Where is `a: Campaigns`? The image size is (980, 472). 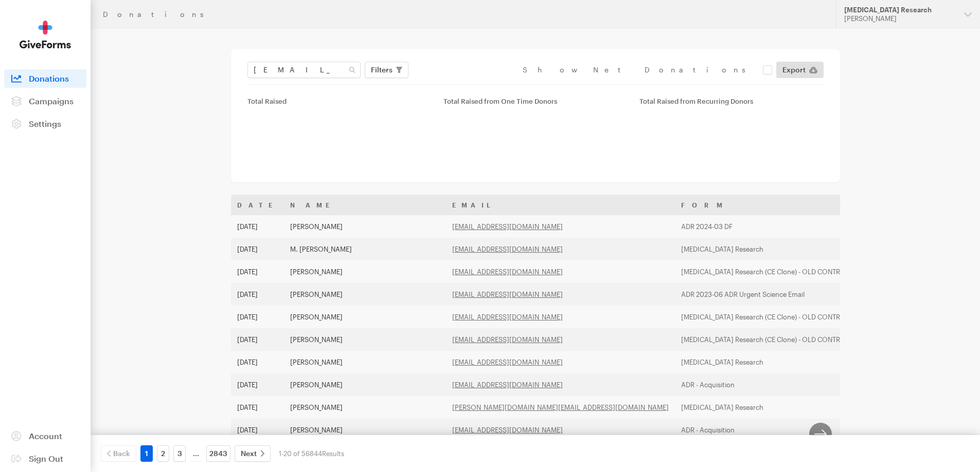 a: Campaigns is located at coordinates (45, 101).